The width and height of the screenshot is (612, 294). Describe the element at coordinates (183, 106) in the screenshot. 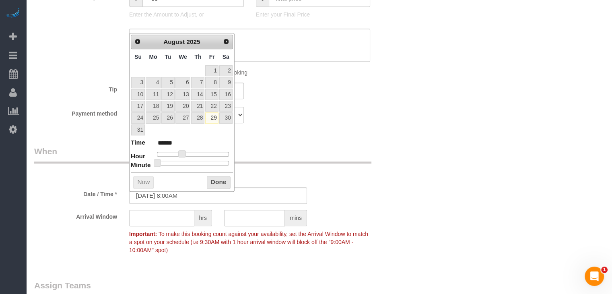

I see `a: 20` at that location.